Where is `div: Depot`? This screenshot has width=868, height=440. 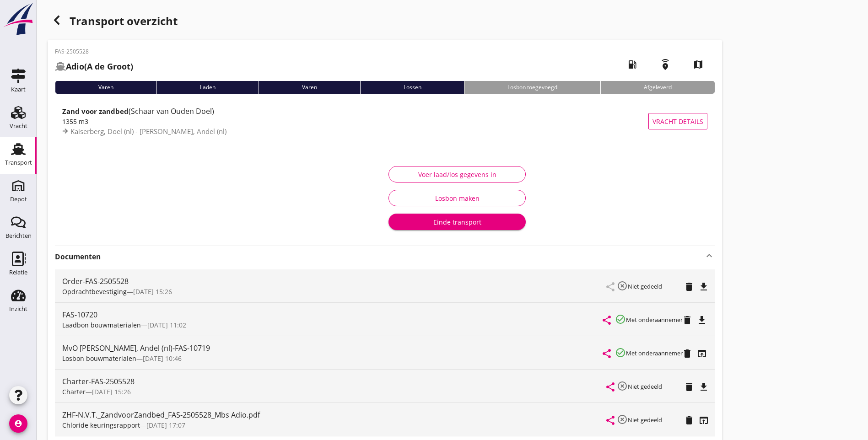
div: Depot is located at coordinates (18, 199).